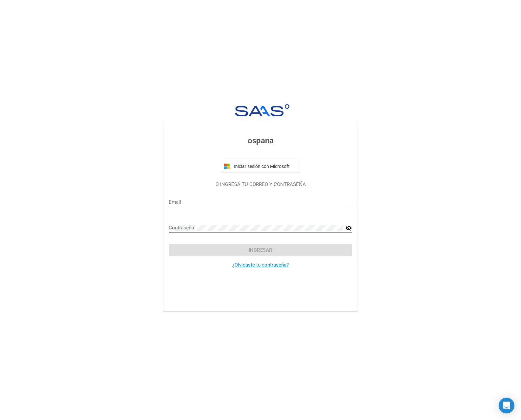 The width and height of the screenshot is (521, 420). I want to click on h3: ospana, so click(260, 141).